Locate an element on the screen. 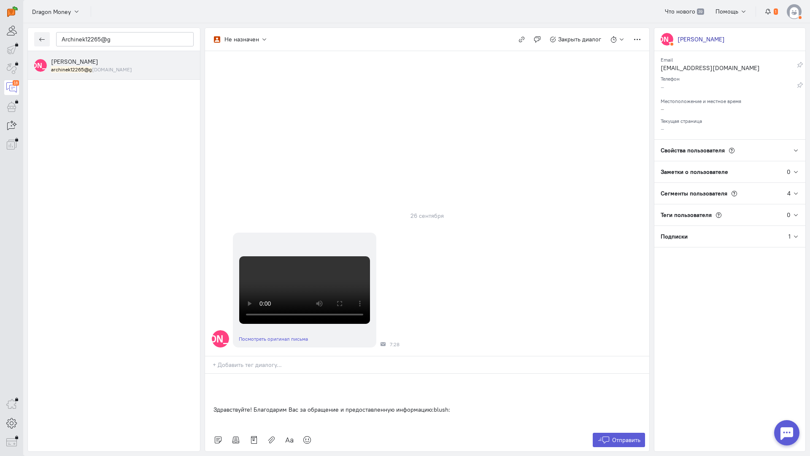 The width and height of the screenshot is (810, 456). button: 1 is located at coordinates (772, 11).